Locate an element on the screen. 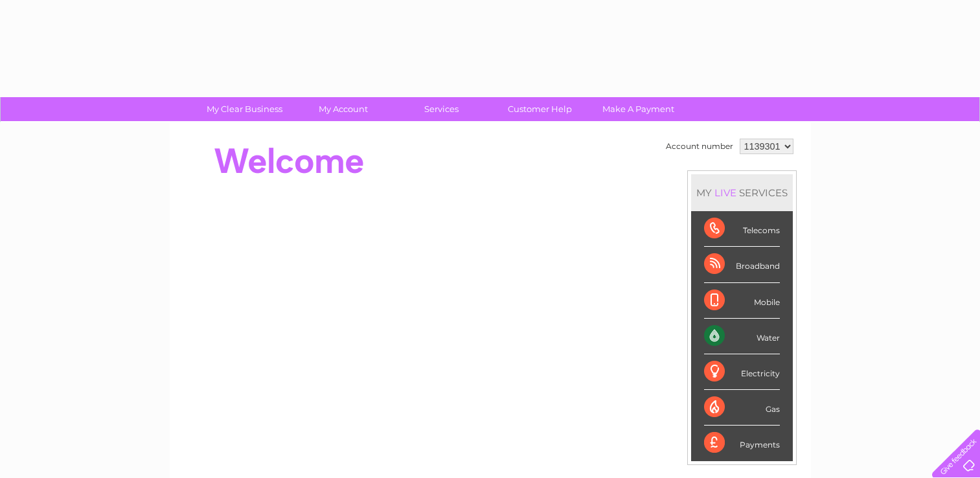  div: Mobile is located at coordinates (742, 301).